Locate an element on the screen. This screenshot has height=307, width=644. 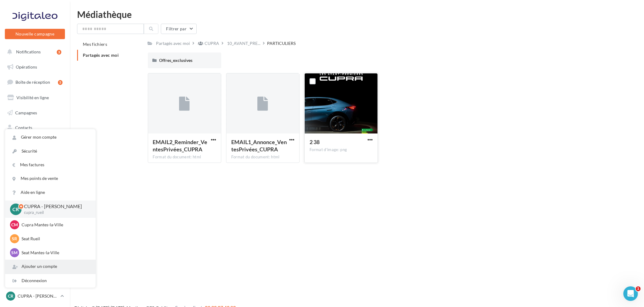
a: Opérations is located at coordinates (35, 67).